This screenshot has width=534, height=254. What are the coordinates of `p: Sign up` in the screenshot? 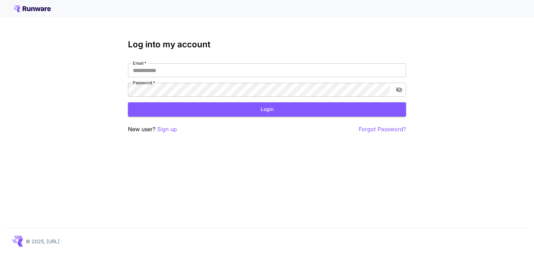 It's located at (167, 129).